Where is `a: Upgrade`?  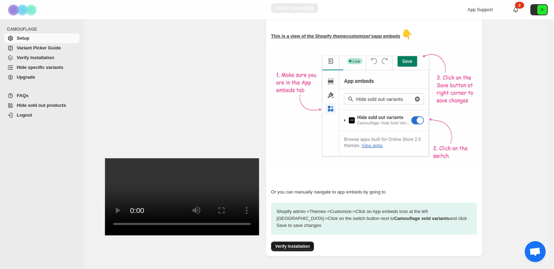
a: Upgrade is located at coordinates (42, 77).